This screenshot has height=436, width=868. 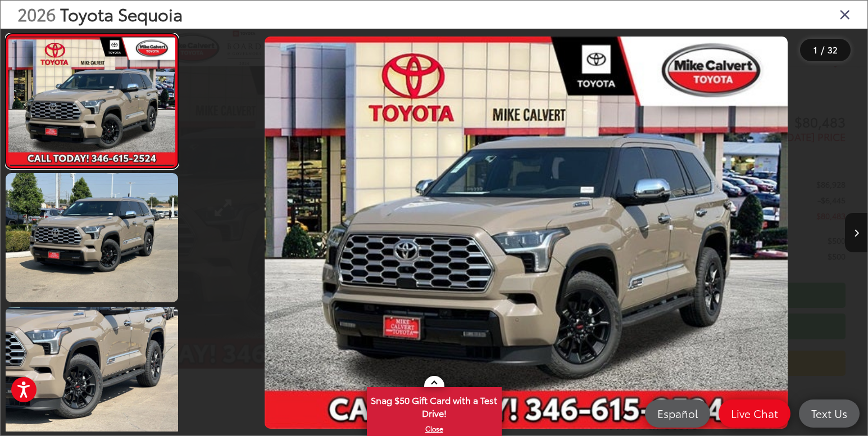 What do you see at coordinates (754, 413) in the screenshot?
I see `a: Live Chat` at bounding box center [754, 413].